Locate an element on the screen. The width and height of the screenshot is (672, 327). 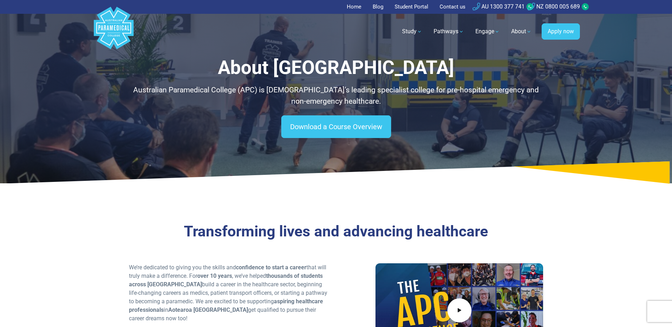
a: Apply now is located at coordinates (561, 32).